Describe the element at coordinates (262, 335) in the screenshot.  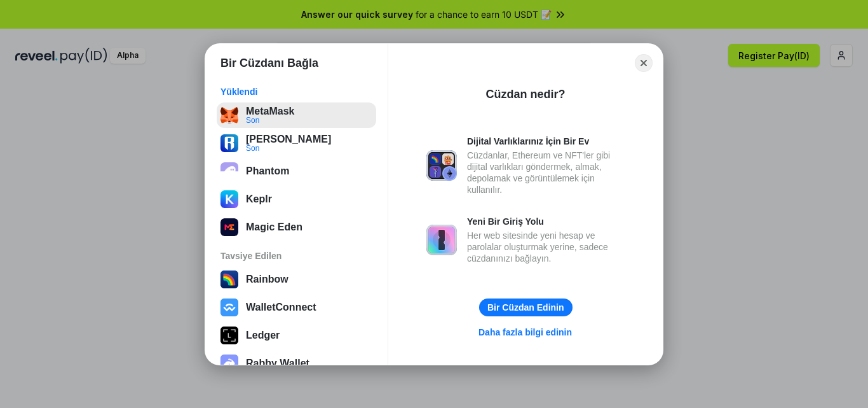
I see `div: Ledger` at that location.